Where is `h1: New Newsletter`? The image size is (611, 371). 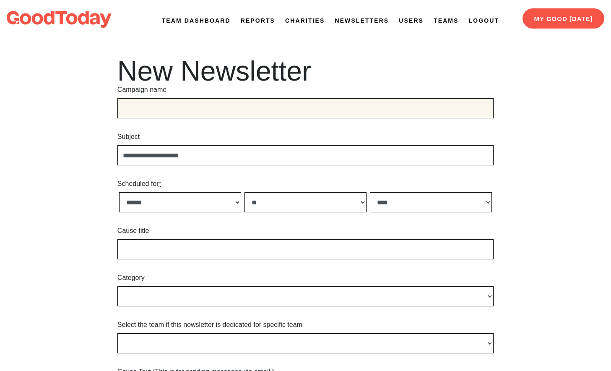
h1: New Newsletter is located at coordinates (305, 71).